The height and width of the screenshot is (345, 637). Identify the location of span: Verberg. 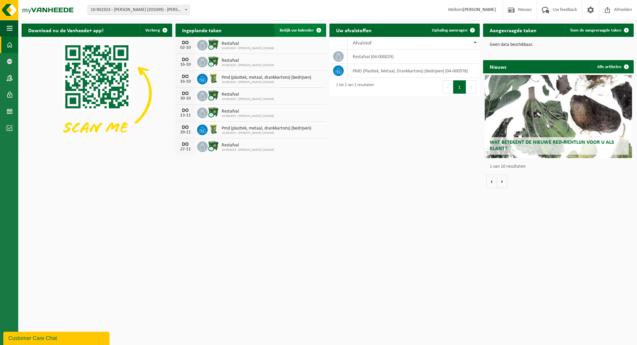
(153, 30).